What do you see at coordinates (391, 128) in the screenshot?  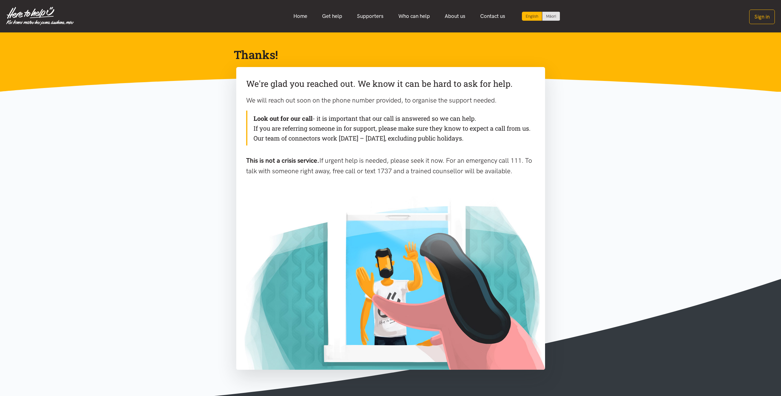 I see `div: - it is important that our call is answered so we can help. If you are referring someone in for s...` at bounding box center [391, 128].